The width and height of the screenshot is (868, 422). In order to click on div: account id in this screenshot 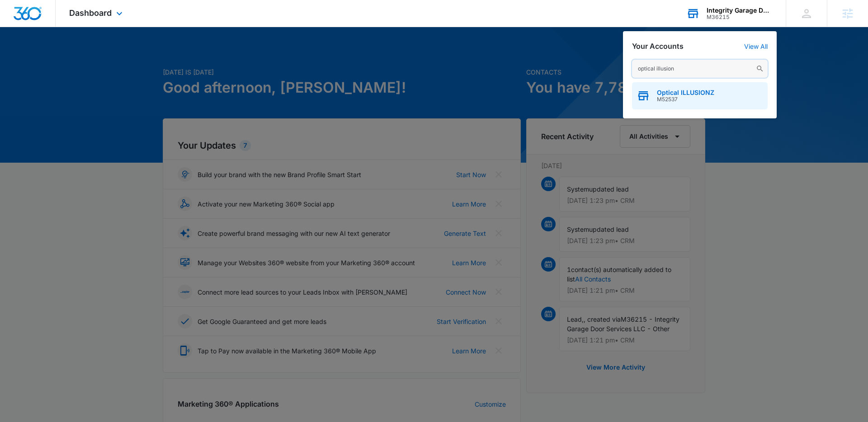, I will do `click(739, 17)`.